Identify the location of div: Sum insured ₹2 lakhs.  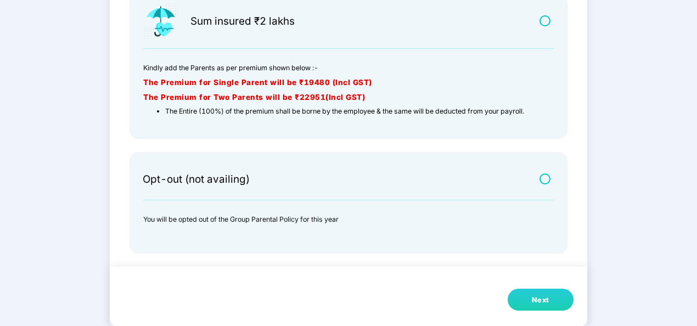
(242, 22).